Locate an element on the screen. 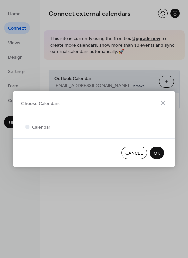 The width and height of the screenshot is (188, 258). span: Choose Calendars is located at coordinates (40, 103).